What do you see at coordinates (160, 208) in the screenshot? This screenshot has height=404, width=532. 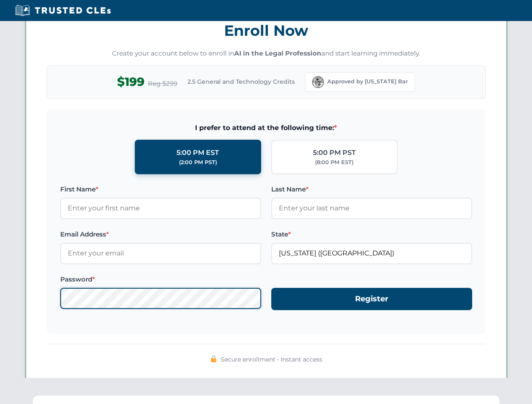 I see `input: Enter your first name` at bounding box center [160, 208].